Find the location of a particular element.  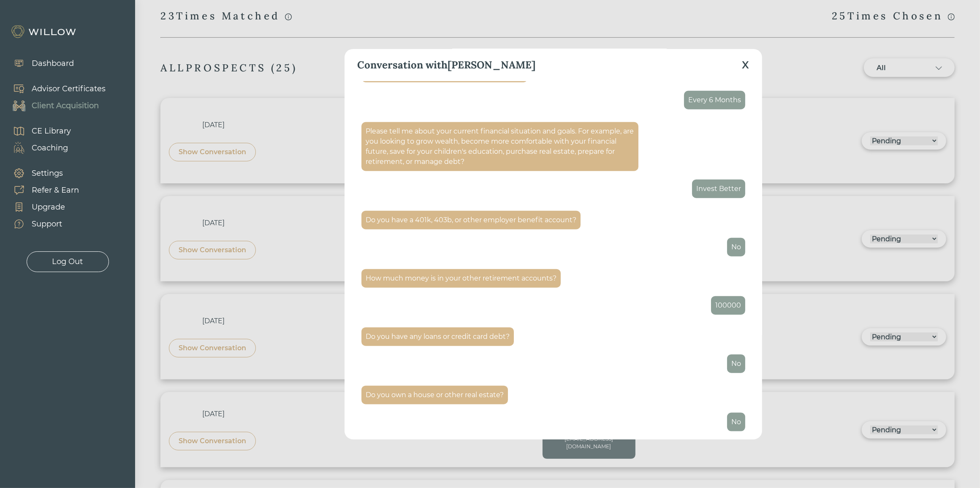

div: Invest Better is located at coordinates (718, 189).